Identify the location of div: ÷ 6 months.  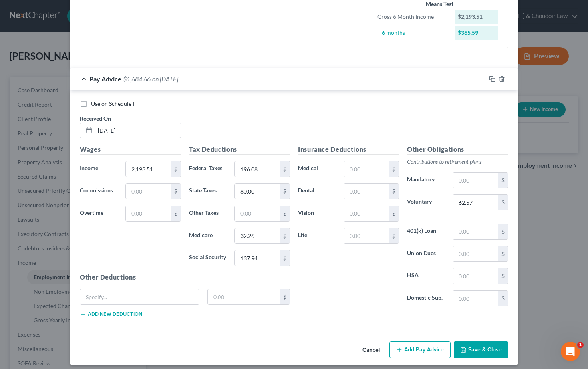
(412, 33).